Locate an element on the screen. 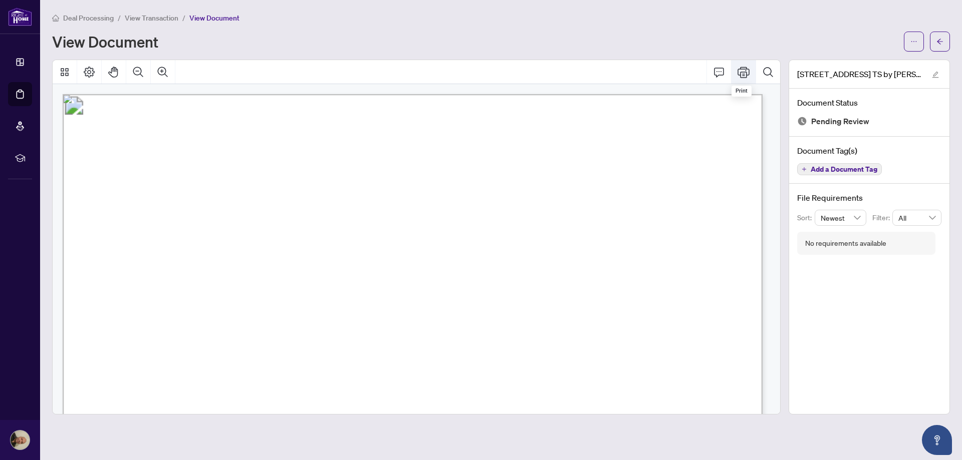  h4: File Requirements is located at coordinates (869, 198).